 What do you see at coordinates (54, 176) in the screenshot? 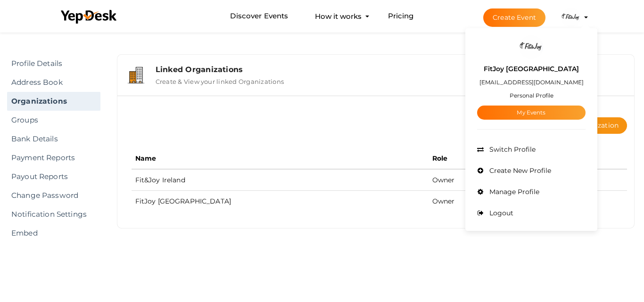
I see `a: Payout Reports` at bounding box center [54, 176].